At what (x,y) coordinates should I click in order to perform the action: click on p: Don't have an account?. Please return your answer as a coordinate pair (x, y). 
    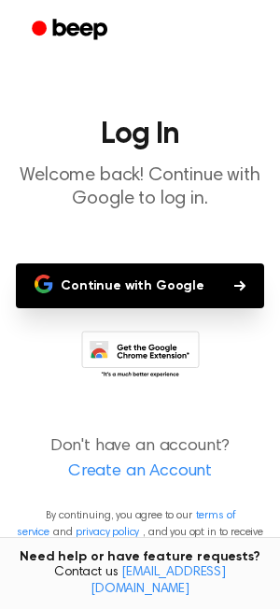
    Looking at the image, I should click on (140, 460).